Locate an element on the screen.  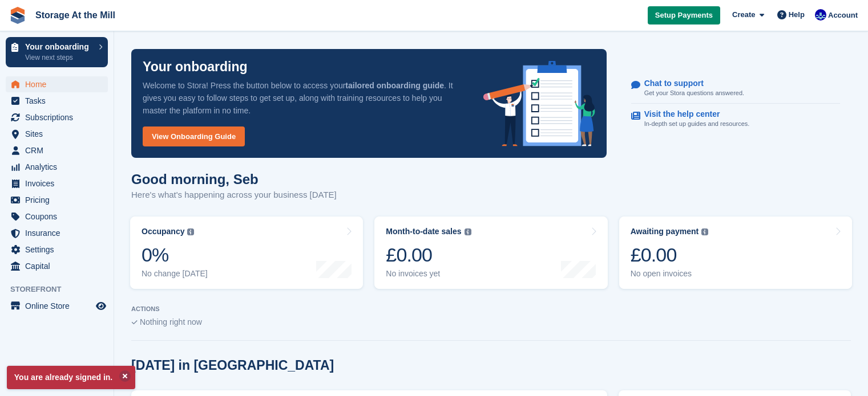
span: Nothing right now is located at coordinates (171, 322).